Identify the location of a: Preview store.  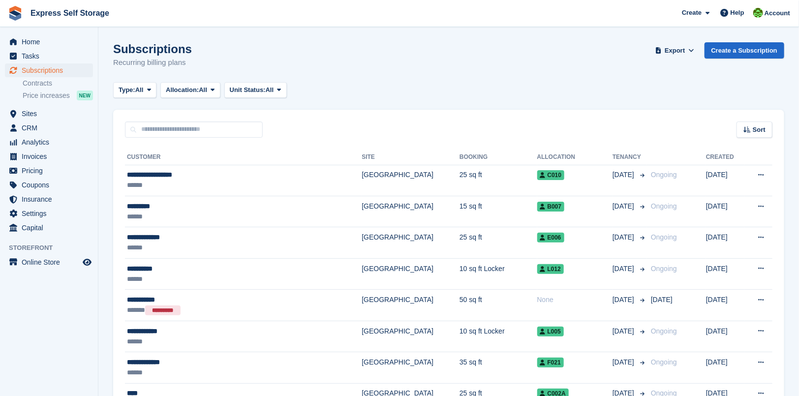
(87, 262).